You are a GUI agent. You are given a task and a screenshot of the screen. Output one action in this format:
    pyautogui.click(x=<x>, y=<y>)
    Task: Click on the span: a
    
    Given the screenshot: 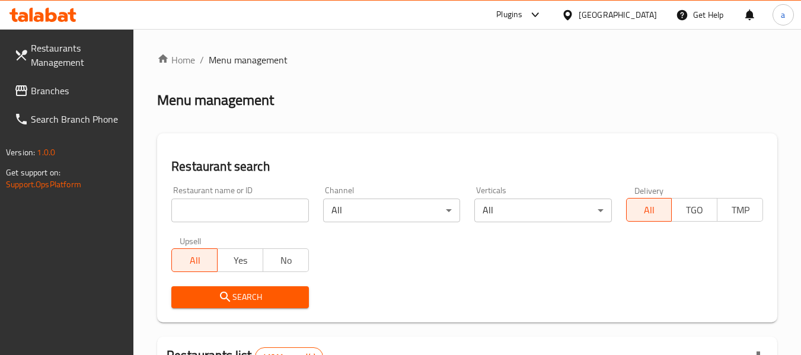 What is the action you would take?
    pyautogui.click(x=783, y=15)
    